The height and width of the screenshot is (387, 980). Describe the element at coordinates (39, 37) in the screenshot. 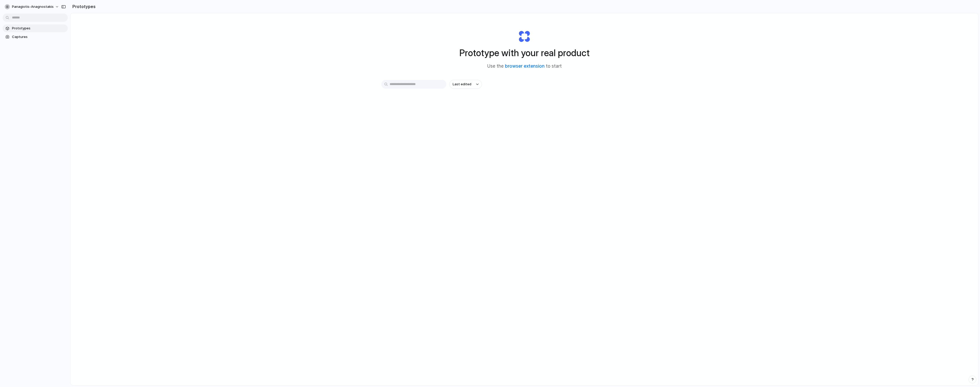

I see `span: Captures` at that location.